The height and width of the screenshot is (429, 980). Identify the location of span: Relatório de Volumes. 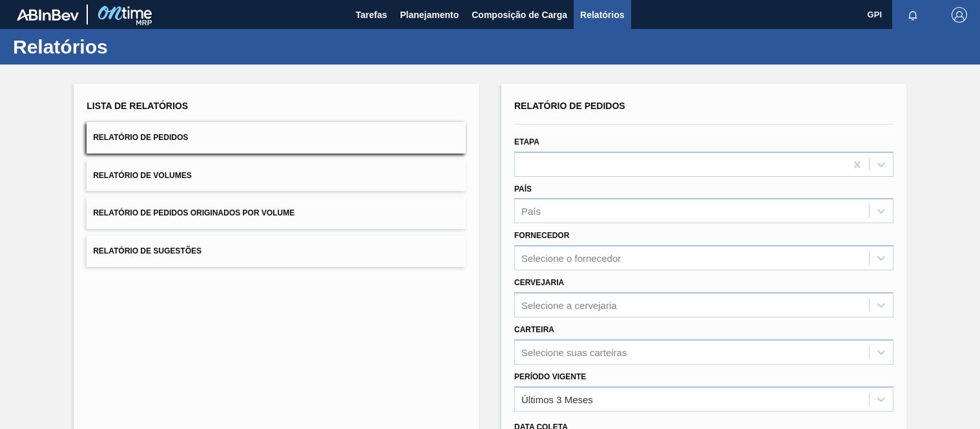
(142, 176).